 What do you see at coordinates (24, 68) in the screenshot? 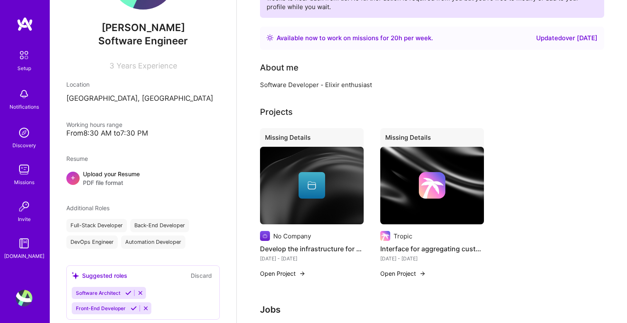
I see `div: Setup` at bounding box center [24, 68].